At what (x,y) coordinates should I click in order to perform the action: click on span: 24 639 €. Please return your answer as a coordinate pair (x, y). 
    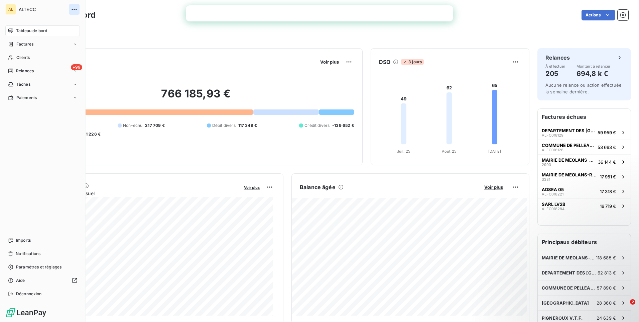
    Looking at the image, I should click on (607, 318).